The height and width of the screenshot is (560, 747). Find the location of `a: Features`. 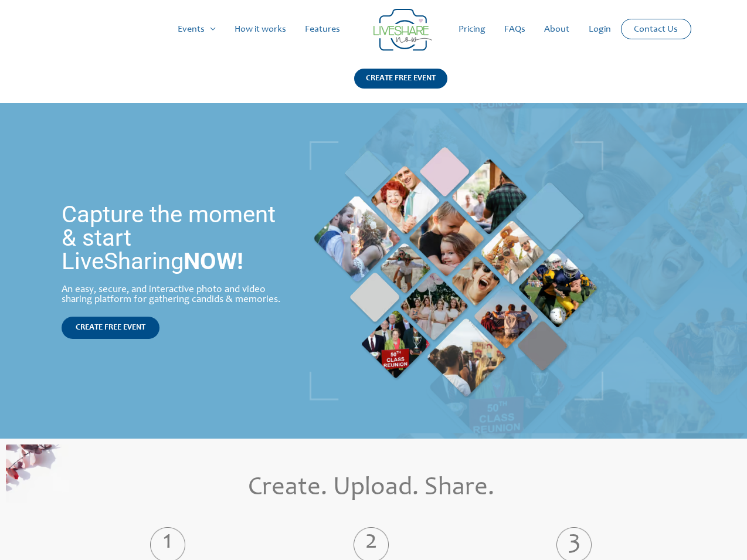

a: Features is located at coordinates (322, 29).